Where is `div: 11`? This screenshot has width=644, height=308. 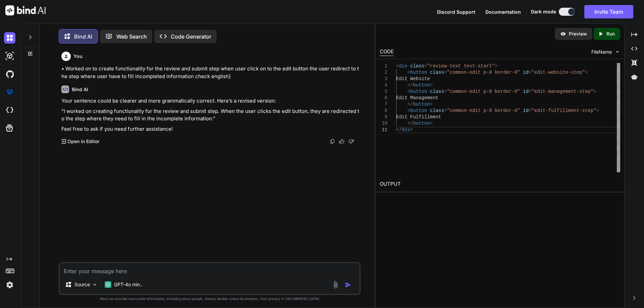
div: 11 is located at coordinates (384, 130).